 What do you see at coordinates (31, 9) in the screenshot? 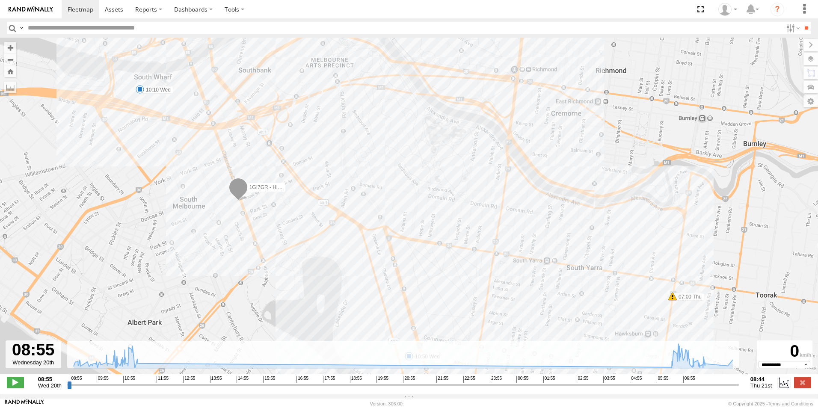
I see `img: rand-logo.svg` at bounding box center [31, 9].